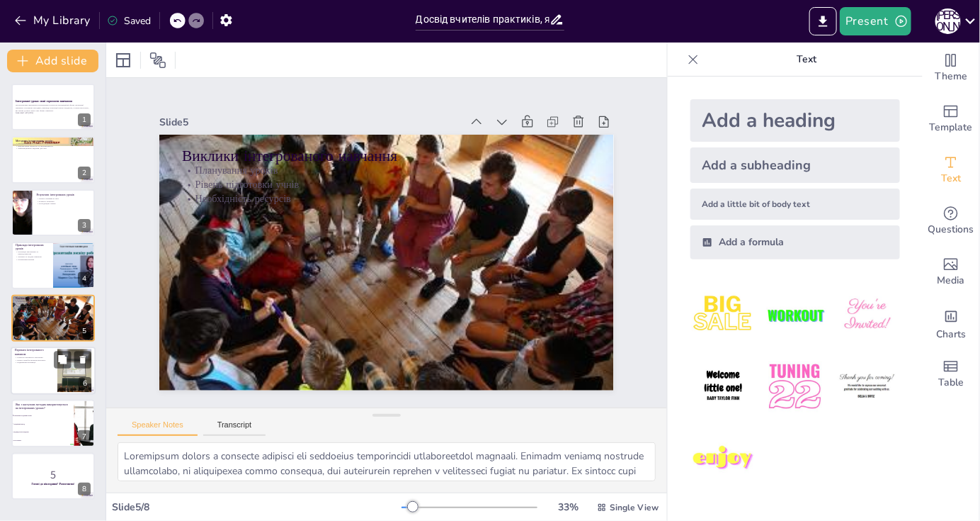 This screenshot has height=521, width=980. Describe the element at coordinates (323, 115) in the screenshot. I see `div: Slide 5` at that location.